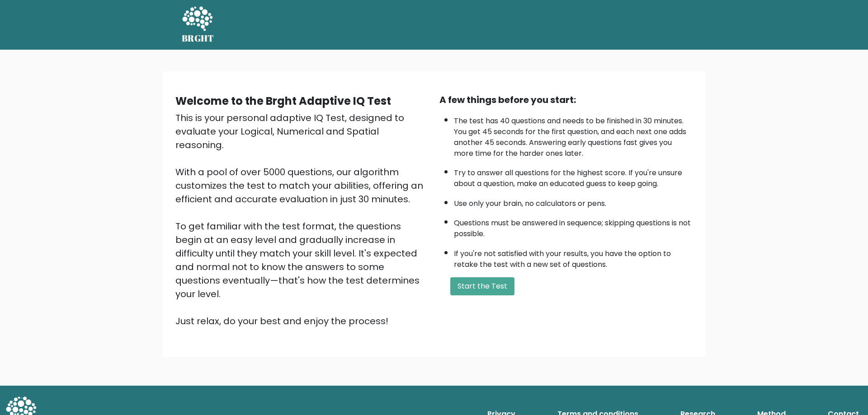 The width and height of the screenshot is (868, 415). I want to click on li: Use only your brain, no calculators or pens., so click(573, 202).